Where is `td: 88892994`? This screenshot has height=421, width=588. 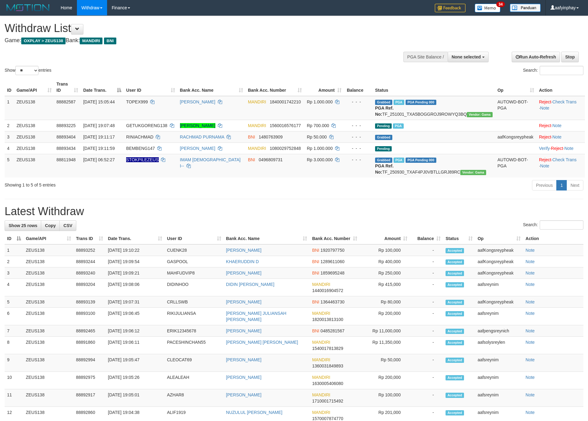
td: 88892994 is located at coordinates (89, 363).